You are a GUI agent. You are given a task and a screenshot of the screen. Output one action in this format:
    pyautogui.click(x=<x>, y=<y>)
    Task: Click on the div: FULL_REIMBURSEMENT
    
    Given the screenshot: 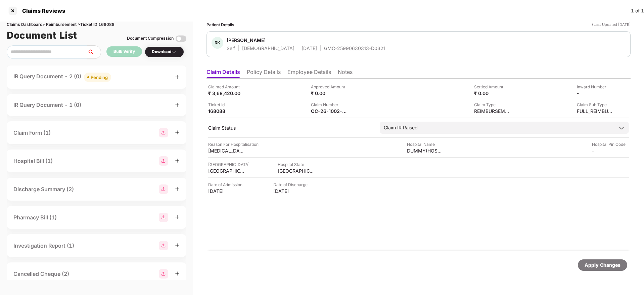 What is the action you would take?
    pyautogui.click(x=595, y=111)
    